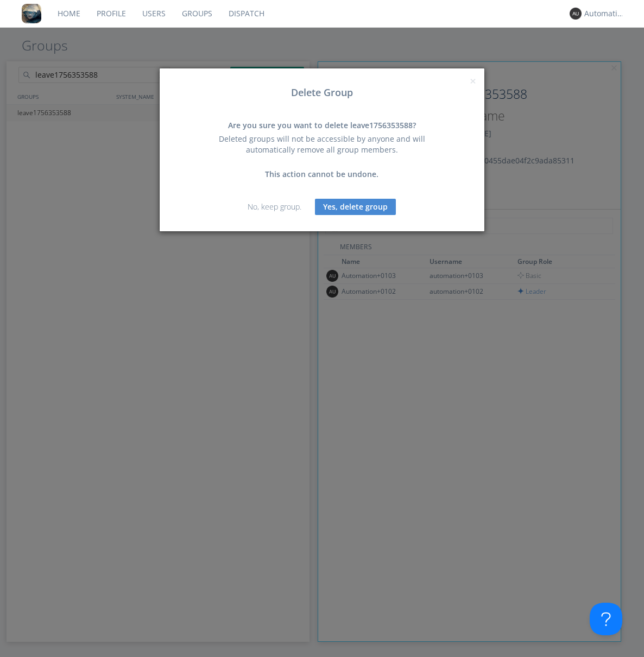 The image size is (644, 657). I want to click on div: Automation+0004, so click(604, 14).